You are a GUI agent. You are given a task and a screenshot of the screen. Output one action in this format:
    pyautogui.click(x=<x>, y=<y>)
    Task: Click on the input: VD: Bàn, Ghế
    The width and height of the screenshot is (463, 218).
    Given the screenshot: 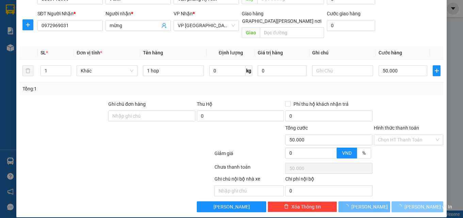 What is the action you would take?
    pyautogui.click(x=173, y=71)
    